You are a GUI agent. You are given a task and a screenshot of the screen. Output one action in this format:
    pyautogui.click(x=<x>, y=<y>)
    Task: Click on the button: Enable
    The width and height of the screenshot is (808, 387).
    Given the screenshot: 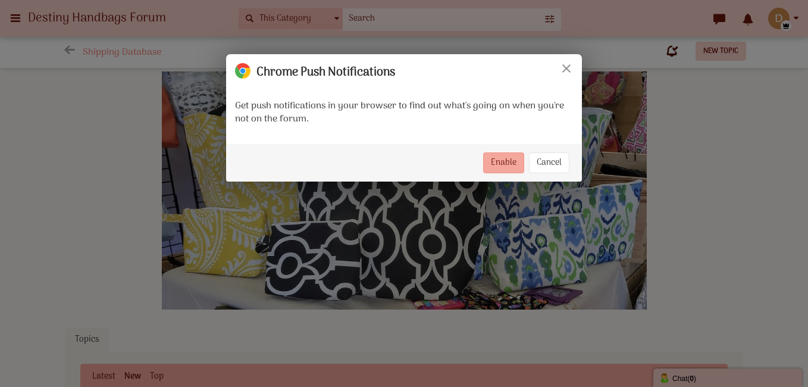 What is the action you would take?
    pyautogui.click(x=503, y=162)
    